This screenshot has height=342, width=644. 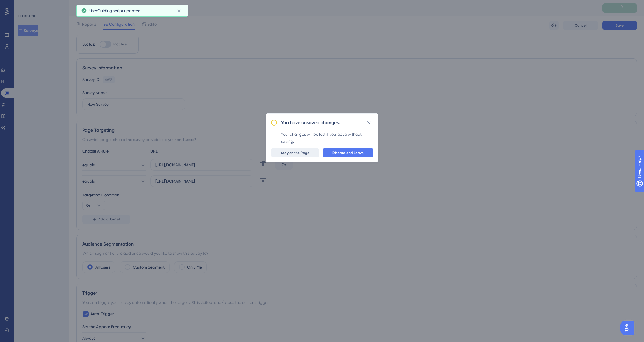 What do you see at coordinates (115, 11) in the screenshot?
I see `span: UserGuiding script updated.` at bounding box center [115, 11].